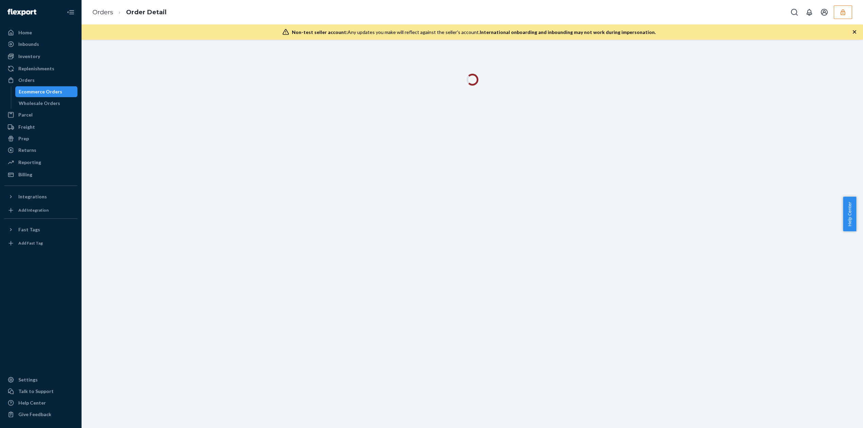 Image resolution: width=863 pixels, height=428 pixels. I want to click on button: Open notifications, so click(809, 12).